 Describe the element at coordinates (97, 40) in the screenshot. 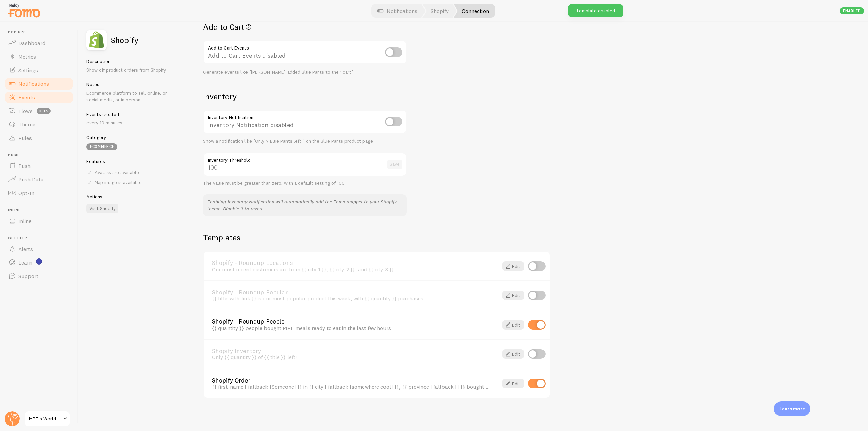

I see `img: fomo_icons_shopify.svg` at that location.